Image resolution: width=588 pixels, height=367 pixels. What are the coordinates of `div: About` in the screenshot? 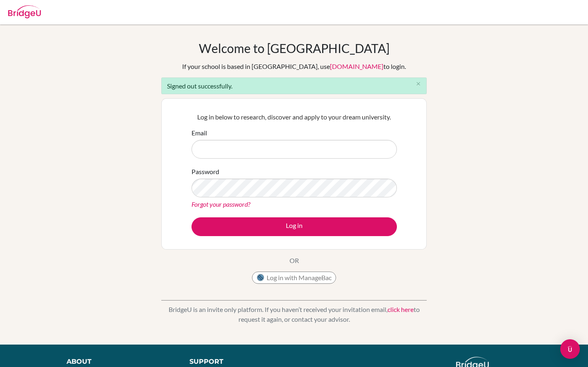 It's located at (119, 362).